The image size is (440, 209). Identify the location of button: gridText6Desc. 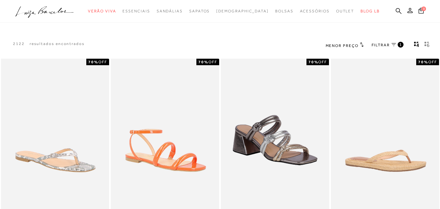
(427, 45).